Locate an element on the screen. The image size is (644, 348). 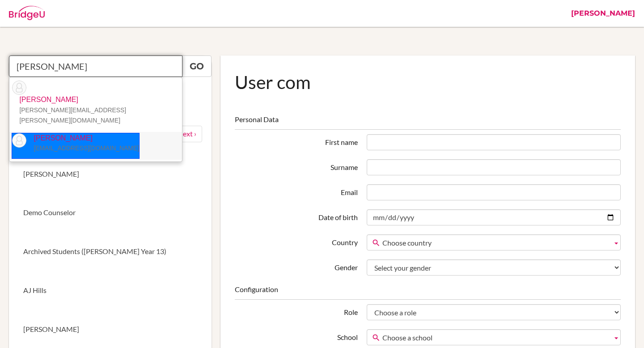
input: Quicksearch user is located at coordinates (96, 66).